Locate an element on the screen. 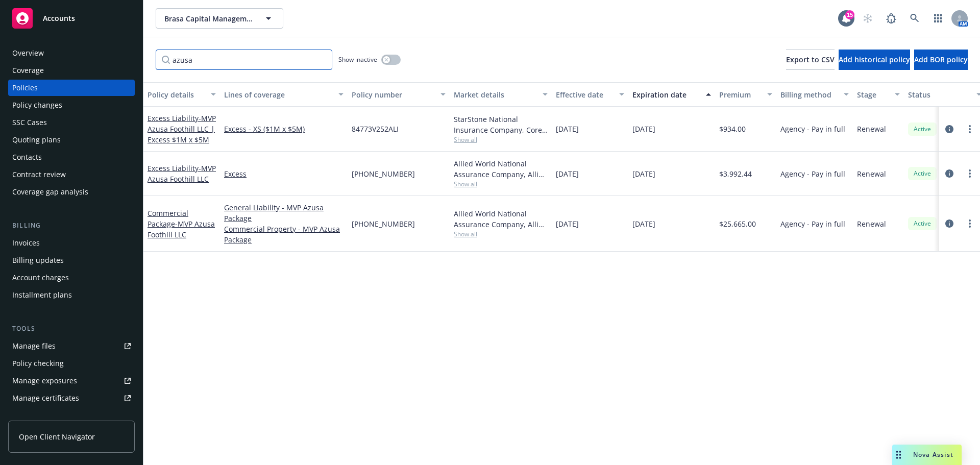 The image size is (980, 465). a: Invoices is located at coordinates (72, 243).